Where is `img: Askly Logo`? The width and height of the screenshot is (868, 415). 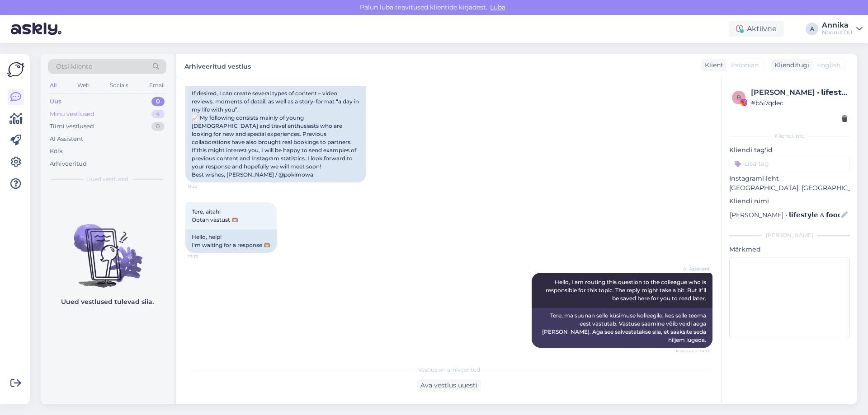
img: Askly Logo is located at coordinates (16, 70).